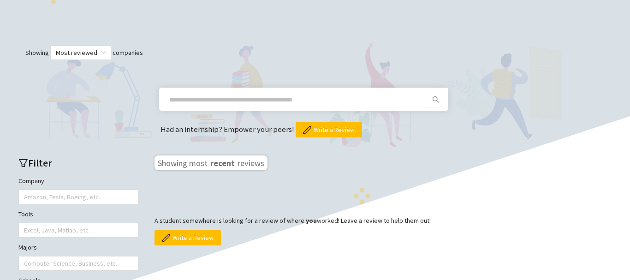  What do you see at coordinates (211, 163) in the screenshot?
I see `h3: Showing most reviews` at bounding box center [211, 163].